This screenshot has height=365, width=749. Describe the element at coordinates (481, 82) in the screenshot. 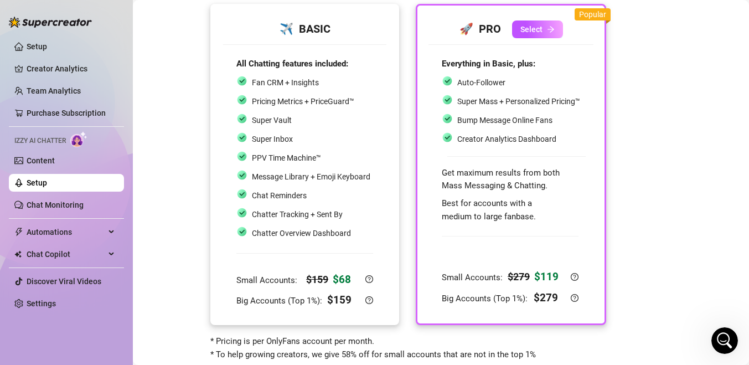

I see `span: Auto-Follower` at that location.